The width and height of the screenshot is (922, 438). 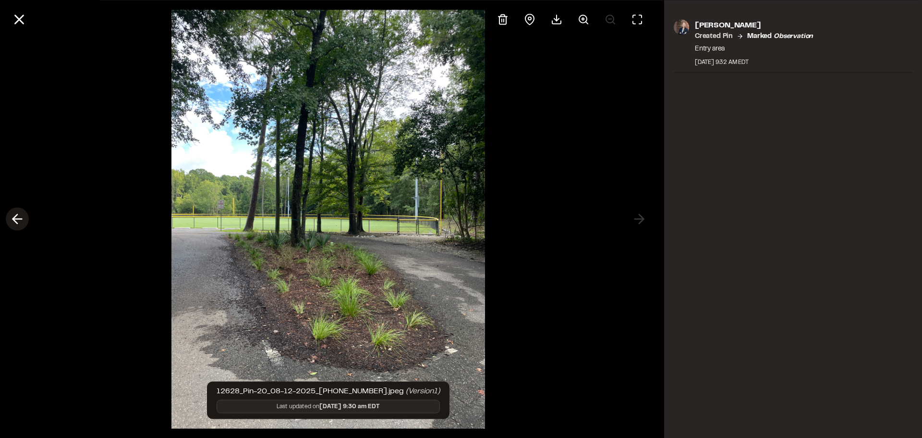 What do you see at coordinates (638, 19) in the screenshot?
I see `button: Toggle Fullscreen` at bounding box center [638, 19].